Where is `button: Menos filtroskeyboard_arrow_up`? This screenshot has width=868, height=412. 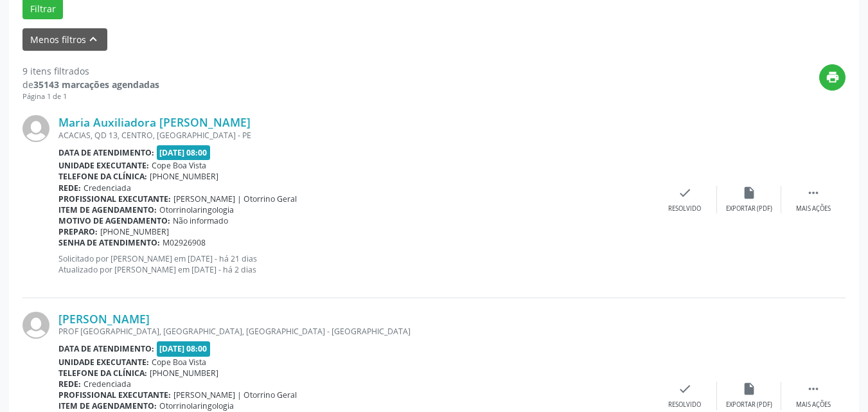
button: Menos filtroskeyboard_arrow_up is located at coordinates (65, 40).